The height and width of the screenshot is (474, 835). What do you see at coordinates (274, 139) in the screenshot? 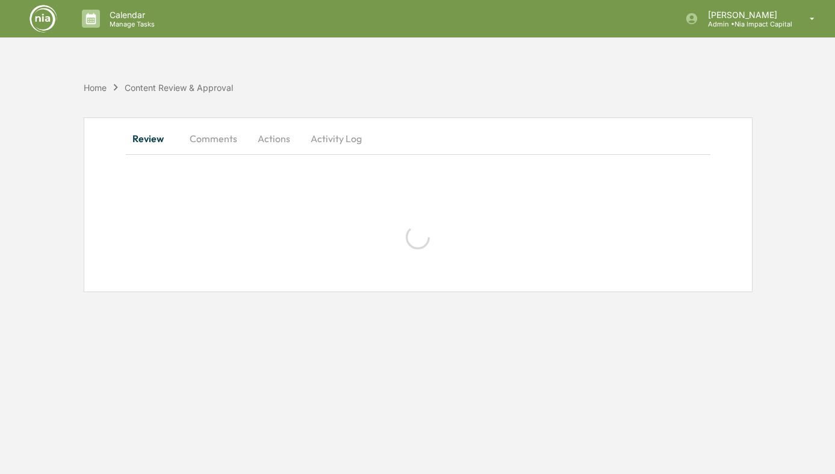
I see `button: Actions` at bounding box center [274, 139].